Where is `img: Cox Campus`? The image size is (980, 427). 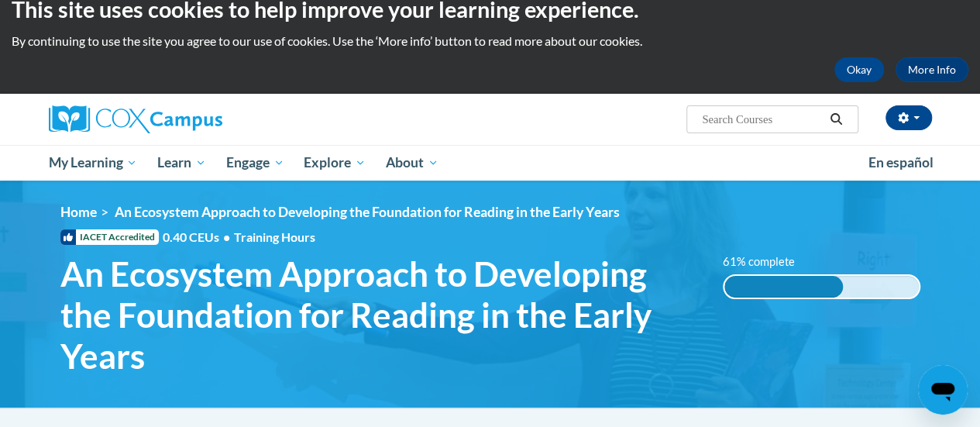 img: Cox Campus is located at coordinates (136, 119).